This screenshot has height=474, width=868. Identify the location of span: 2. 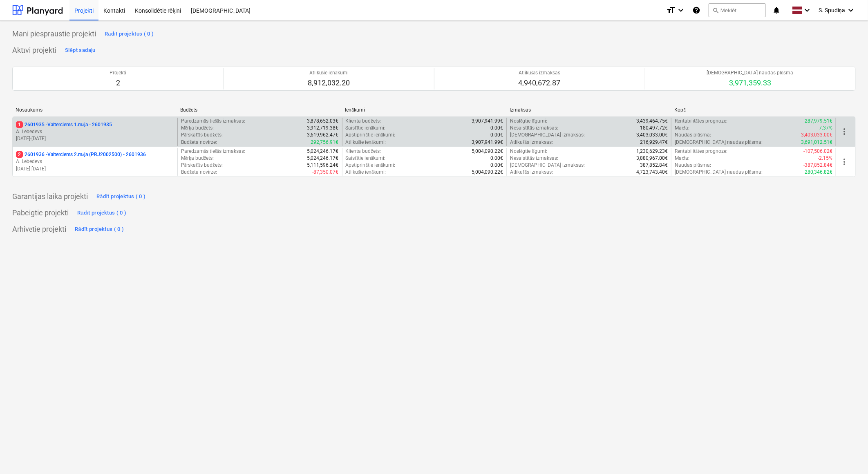
(19, 155).